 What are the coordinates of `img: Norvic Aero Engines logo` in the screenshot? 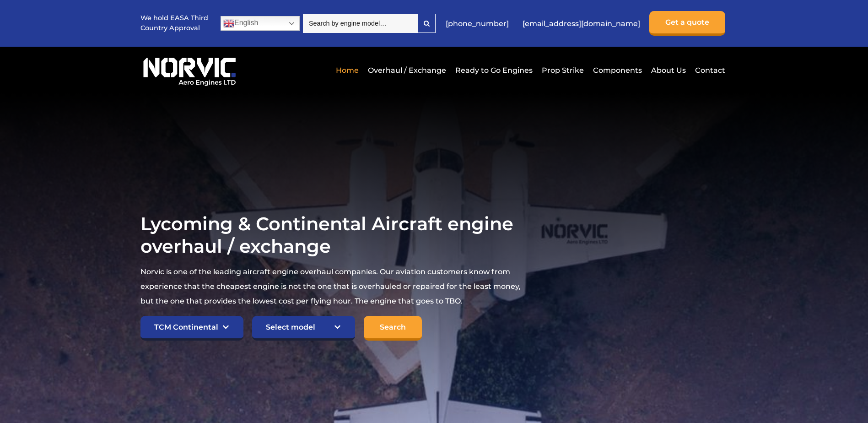 It's located at (189, 70).